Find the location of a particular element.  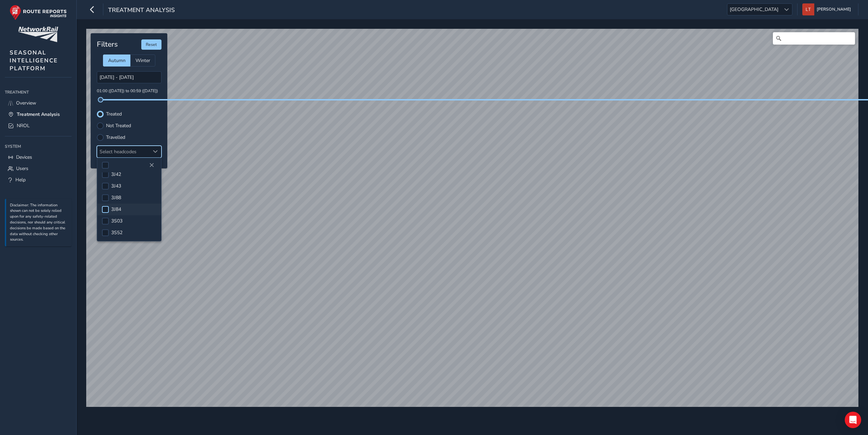

span: Winter is located at coordinates (143, 60).